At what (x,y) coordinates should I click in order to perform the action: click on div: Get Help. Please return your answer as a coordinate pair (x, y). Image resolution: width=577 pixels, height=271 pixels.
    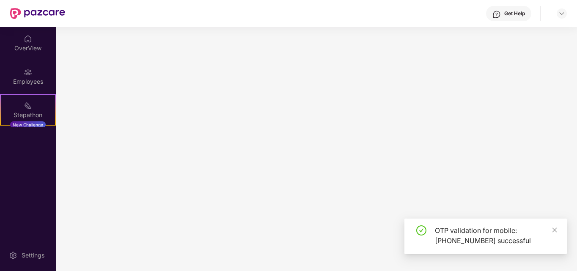
    Looking at the image, I should click on (514, 14).